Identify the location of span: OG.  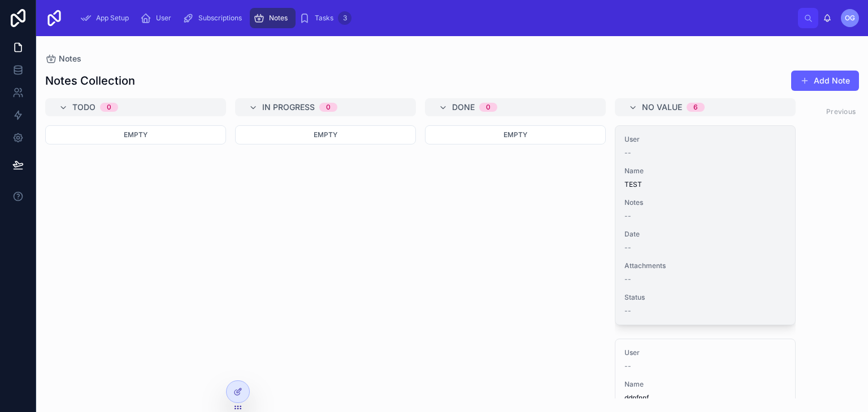
(850, 18).